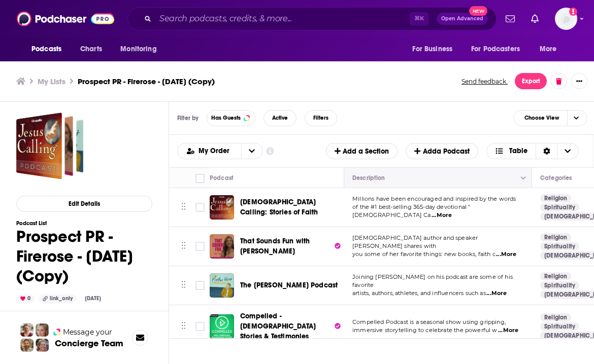 This screenshot has width=594, height=364. What do you see at coordinates (222, 286) in the screenshot?
I see `img: The Matthew West Podcast` at bounding box center [222, 286].